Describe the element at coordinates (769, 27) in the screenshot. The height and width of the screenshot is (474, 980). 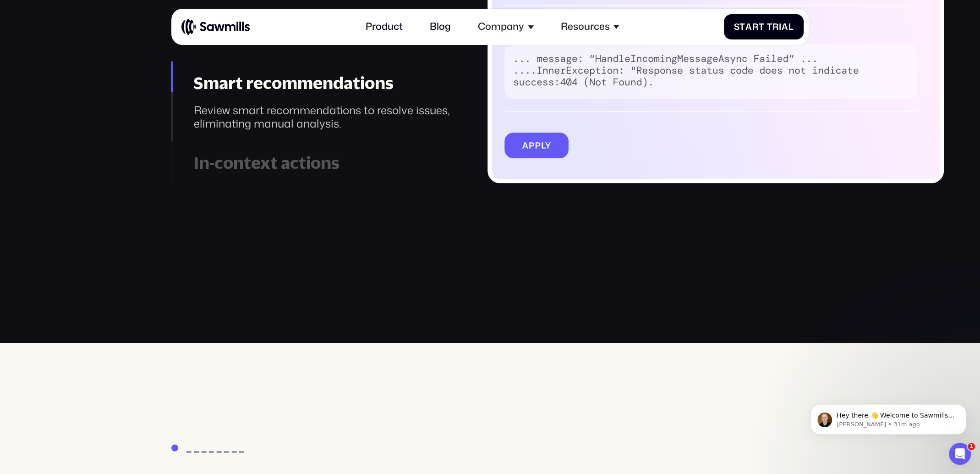
I see `span: T` at that location.